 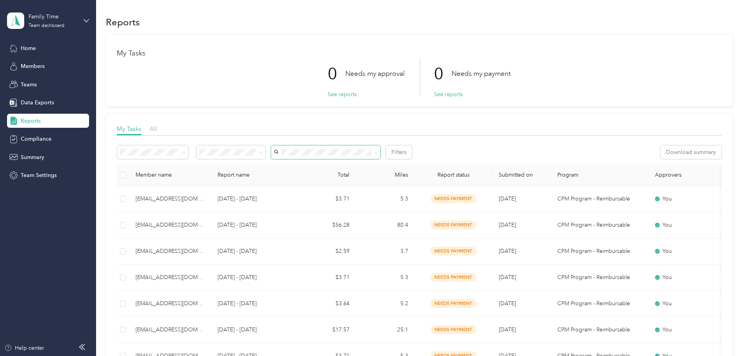 I want to click on div: Family Time, so click(x=53, y=16).